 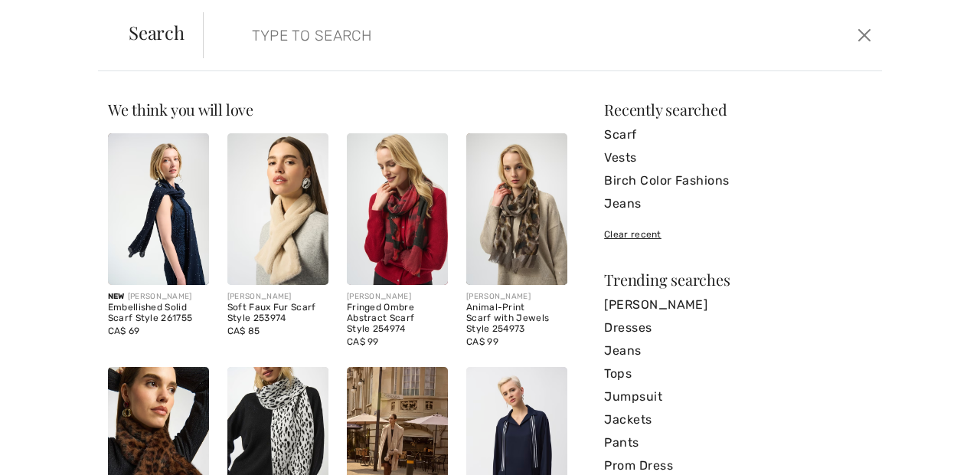 I want to click on a: Fringed Ombre Abstract Scarf Style 254974. Black/red, so click(x=397, y=209).